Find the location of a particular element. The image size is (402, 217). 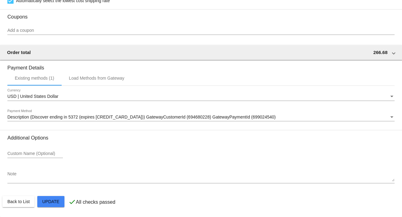

h3: Coupons is located at coordinates (201, 14).